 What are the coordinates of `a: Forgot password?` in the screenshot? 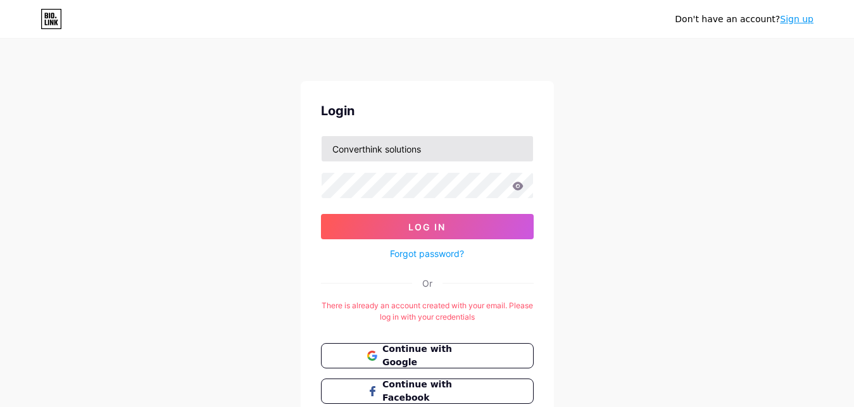 It's located at (427, 253).